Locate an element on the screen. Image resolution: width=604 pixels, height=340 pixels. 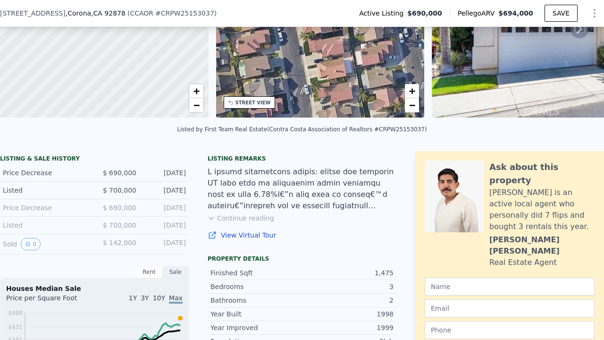
div: Year Improved is located at coordinates (256, 328).